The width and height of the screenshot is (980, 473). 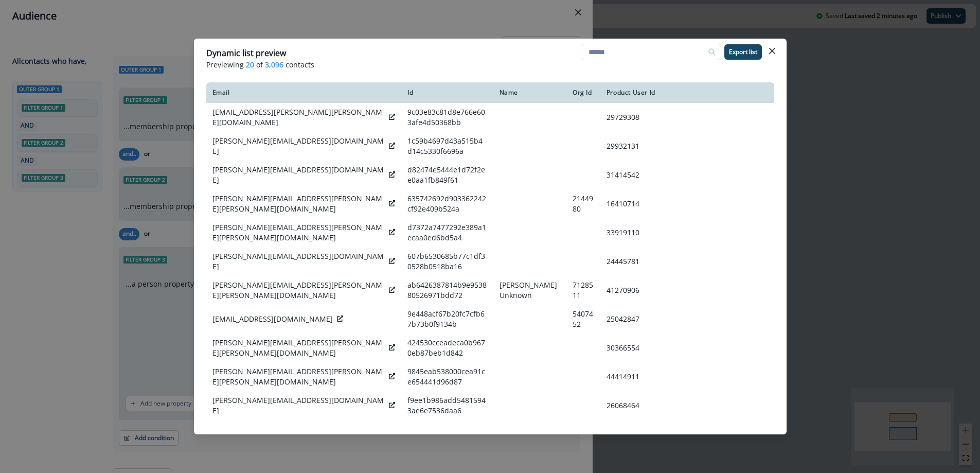 I want to click on td: 9e448acf67b20fc7cfb67b73b0f9134b, so click(x=447, y=319).